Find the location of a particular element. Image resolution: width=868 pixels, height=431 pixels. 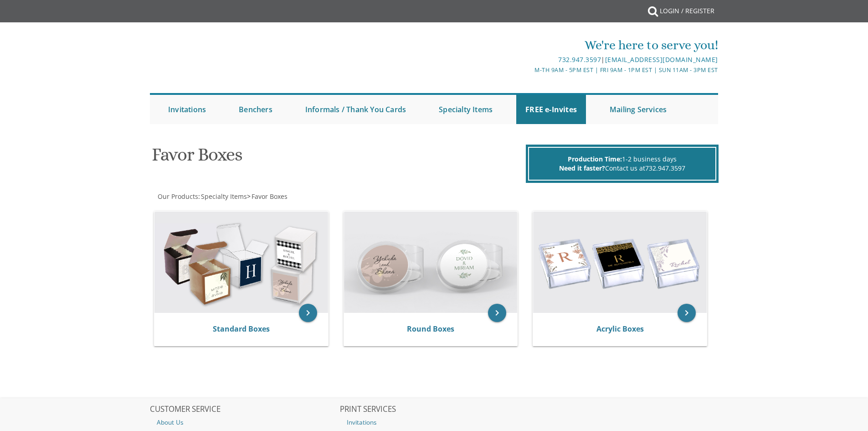

h2: CUSTOMER SERVICE is located at coordinates (244, 409).